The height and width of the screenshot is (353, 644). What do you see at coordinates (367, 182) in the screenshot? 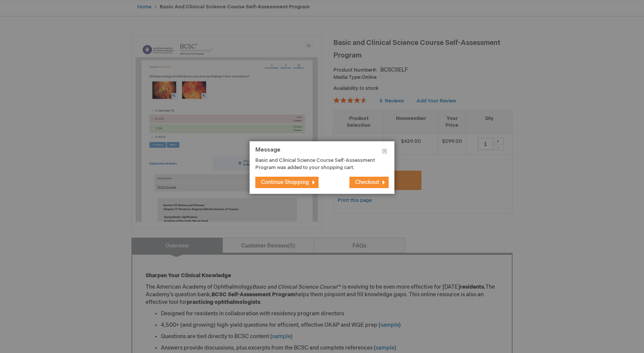
I see `span: Checkout` at bounding box center [367, 182].